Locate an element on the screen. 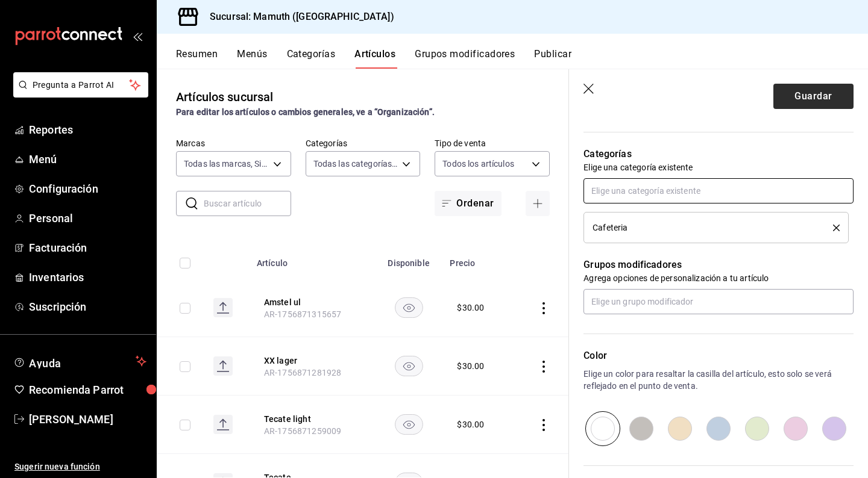  span: Facturación is located at coordinates (87, 247).